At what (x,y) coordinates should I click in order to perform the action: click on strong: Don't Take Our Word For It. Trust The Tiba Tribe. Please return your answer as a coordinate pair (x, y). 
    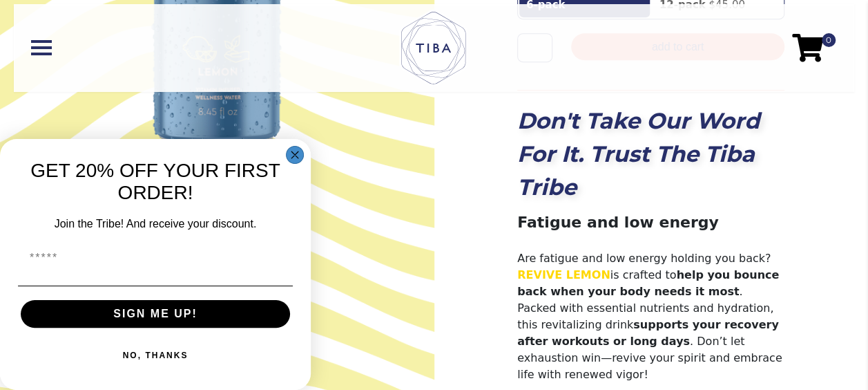
    Looking at the image, I should click on (638, 154).